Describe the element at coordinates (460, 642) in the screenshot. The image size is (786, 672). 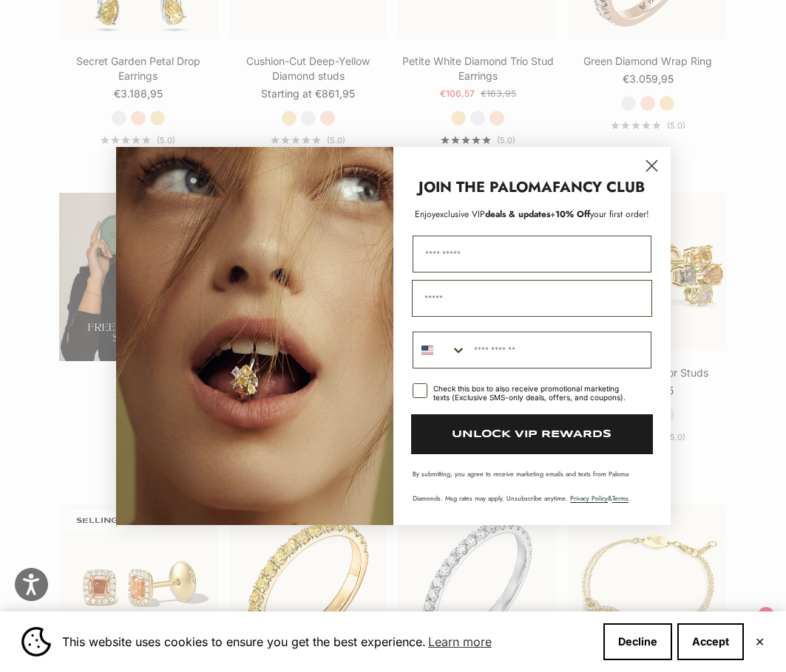
I see `a: Learn more` at that location.